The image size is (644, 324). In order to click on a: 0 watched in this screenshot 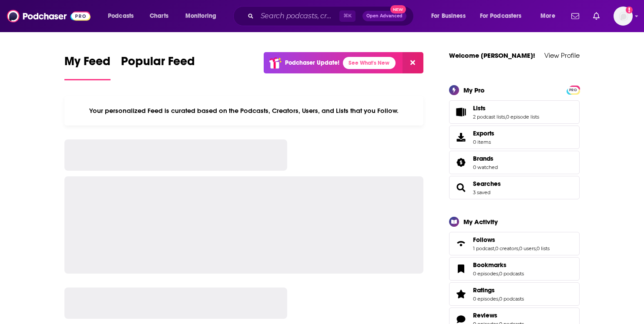, I will do `click(485, 167)`.